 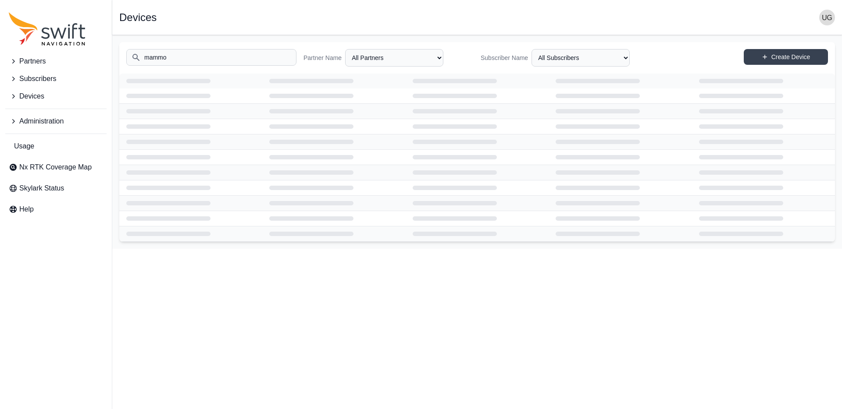 What do you see at coordinates (580, 58) in the screenshot?
I see `select: Subscriber` at bounding box center [580, 58].